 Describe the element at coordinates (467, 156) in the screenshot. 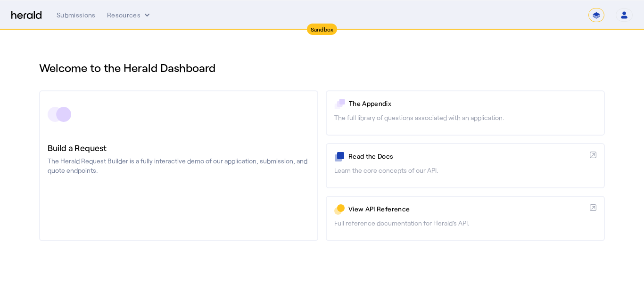

I see `p: Read the Docs` at that location.